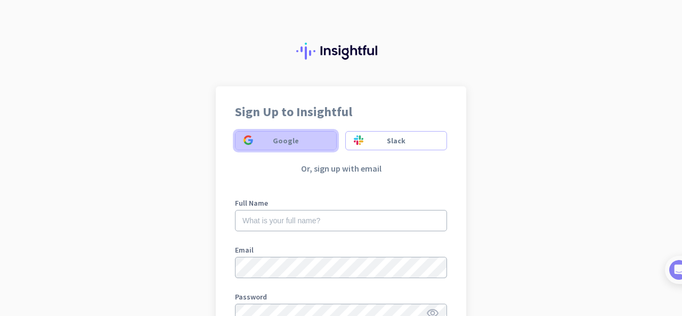 The width and height of the screenshot is (682, 316). What do you see at coordinates (341, 221) in the screenshot?
I see `input: What is your full name?` at bounding box center [341, 221].